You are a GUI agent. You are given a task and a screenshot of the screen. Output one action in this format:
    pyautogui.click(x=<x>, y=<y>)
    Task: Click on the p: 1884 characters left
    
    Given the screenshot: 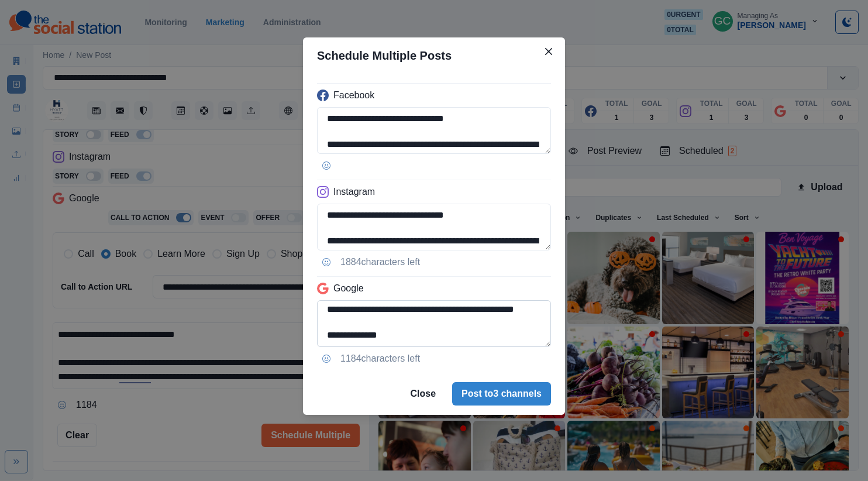 What is the action you would take?
    pyautogui.click(x=380, y=262)
    